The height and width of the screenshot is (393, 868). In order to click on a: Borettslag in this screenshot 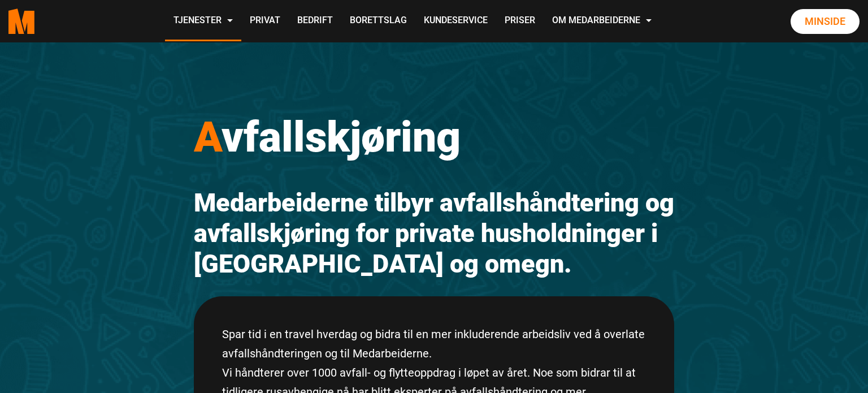, I will do `click(378, 21)`.